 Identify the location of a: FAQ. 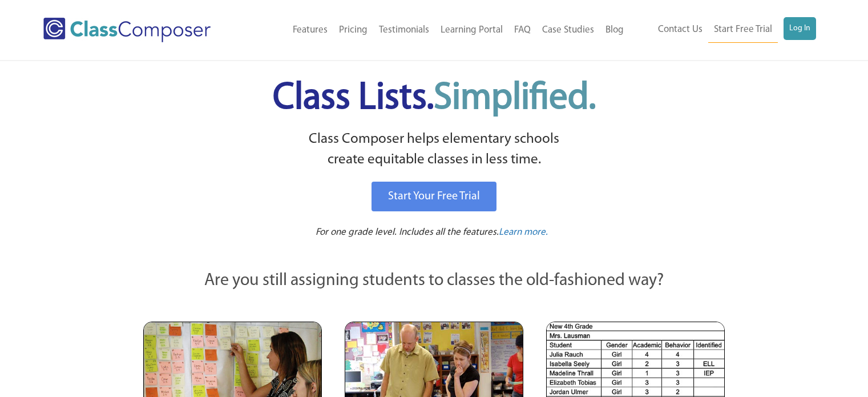
(522, 30).